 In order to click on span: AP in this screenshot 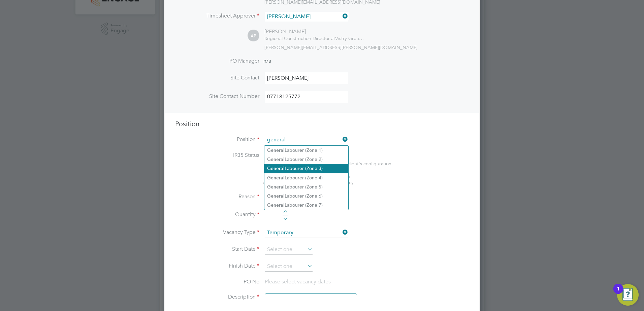, I will do `click(253, 36)`.